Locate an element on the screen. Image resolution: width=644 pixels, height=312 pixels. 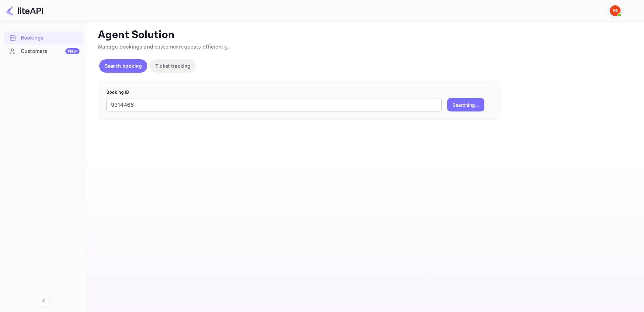
div: New is located at coordinates (72, 51).